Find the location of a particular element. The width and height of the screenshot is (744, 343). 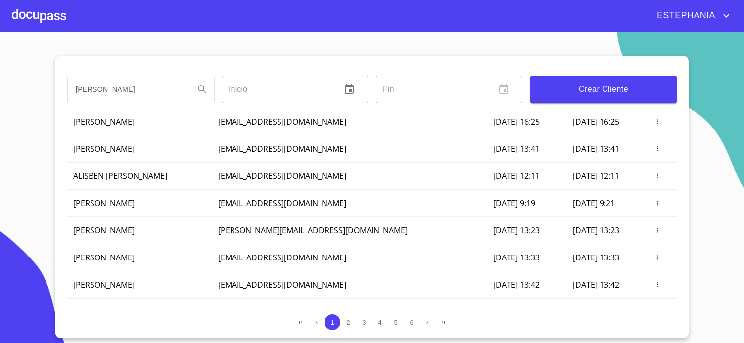

span: ESTEPHANIA is located at coordinates (684, 16).